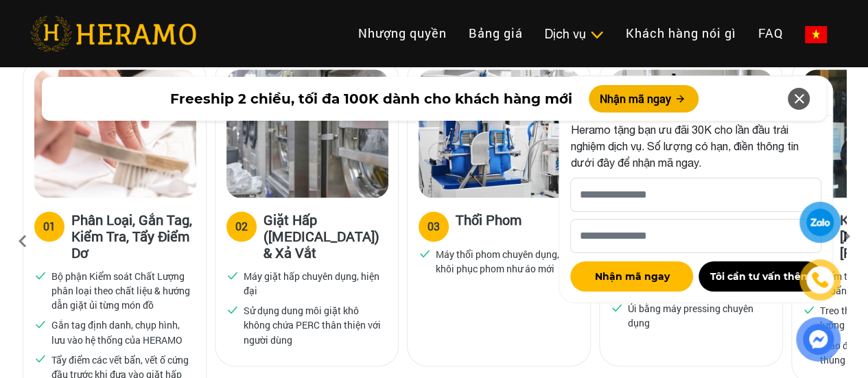  I want to click on img: heramo-quy-trinh-giat-hap-tieu-chuan-buoc-3, so click(499, 133).